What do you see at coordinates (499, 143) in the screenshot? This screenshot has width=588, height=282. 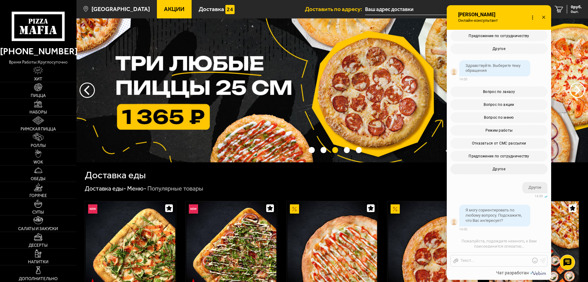 I see `span: Отказаться от СМС рассылки` at bounding box center [499, 143].